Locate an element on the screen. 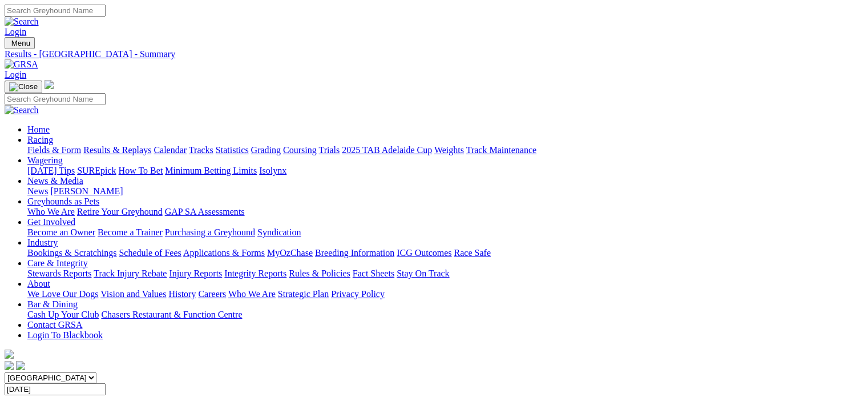  a: GAP SA Assessments is located at coordinates (205, 211).